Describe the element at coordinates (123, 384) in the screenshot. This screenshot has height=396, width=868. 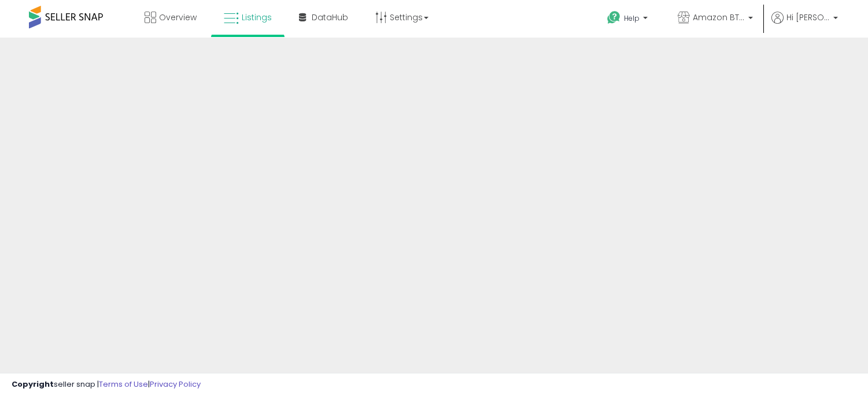
I see `a: Terms of Use` at that location.